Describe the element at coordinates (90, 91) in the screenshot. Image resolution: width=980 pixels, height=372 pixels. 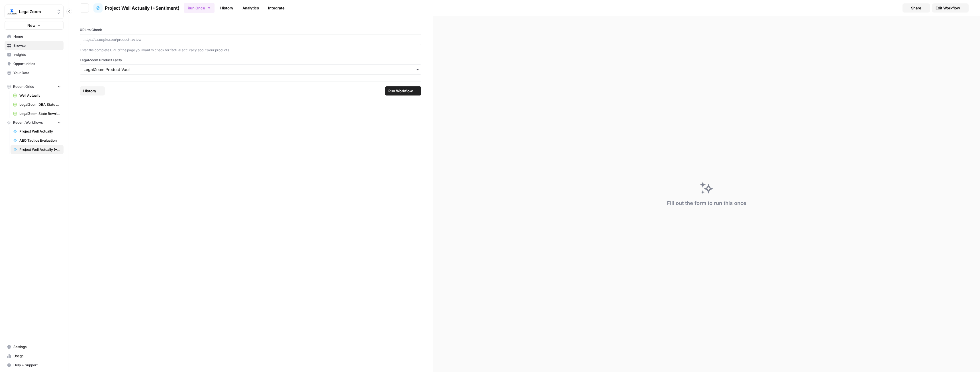
I see `span: History` at that location.